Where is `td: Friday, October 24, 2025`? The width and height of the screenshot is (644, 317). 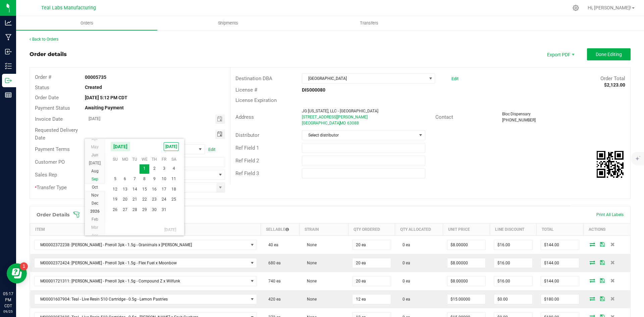
td: Friday, October 24, 2025 is located at coordinates (164, 199).